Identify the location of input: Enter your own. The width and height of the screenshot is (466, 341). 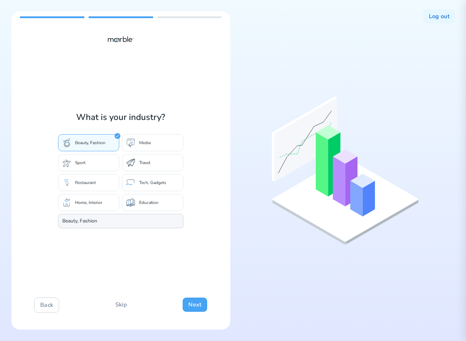
(121, 221).